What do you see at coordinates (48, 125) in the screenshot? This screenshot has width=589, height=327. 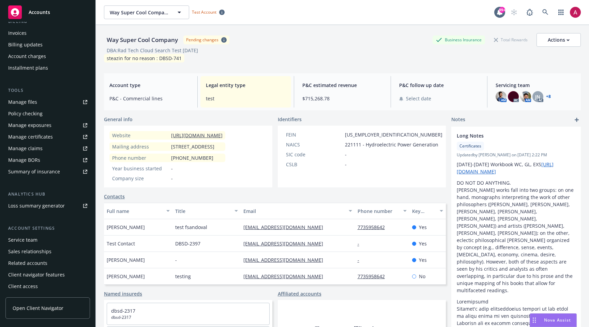 I see `span: Manage exposures` at bounding box center [48, 125].